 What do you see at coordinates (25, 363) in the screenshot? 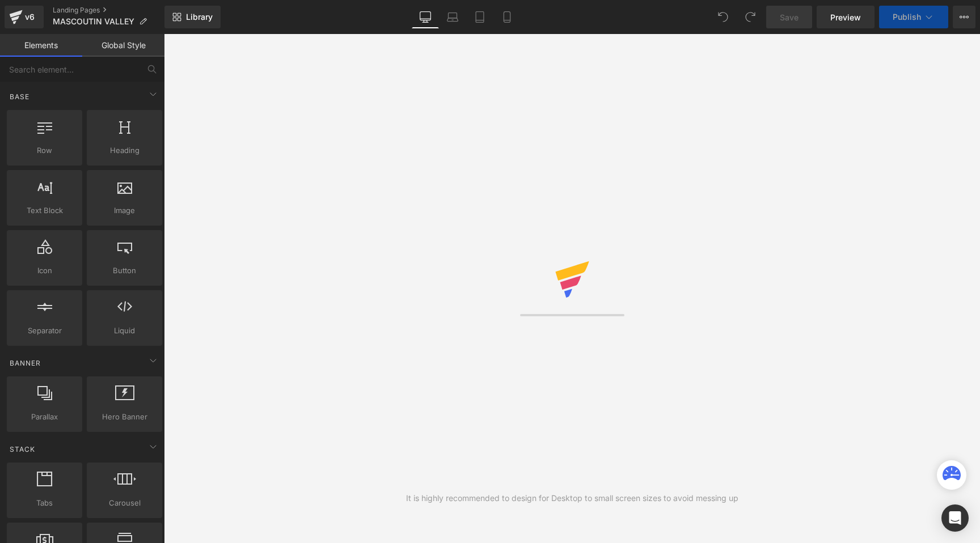
I see `span: Banner` at bounding box center [25, 363].